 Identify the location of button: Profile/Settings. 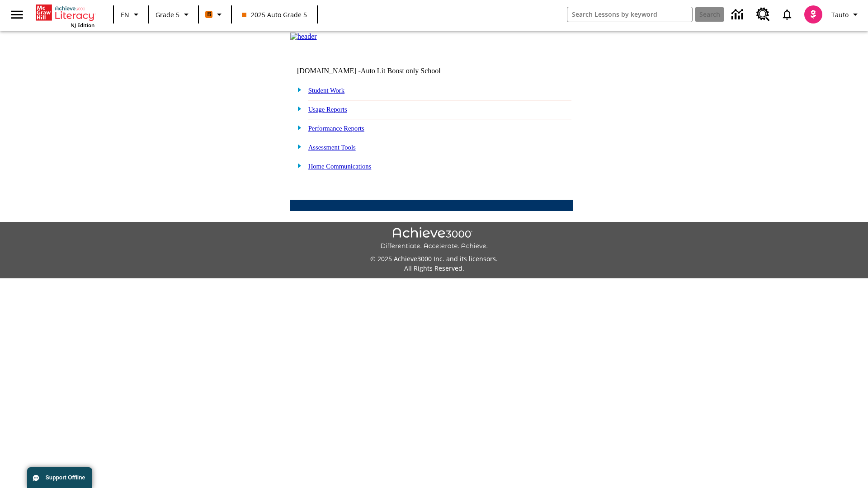
(846, 14).